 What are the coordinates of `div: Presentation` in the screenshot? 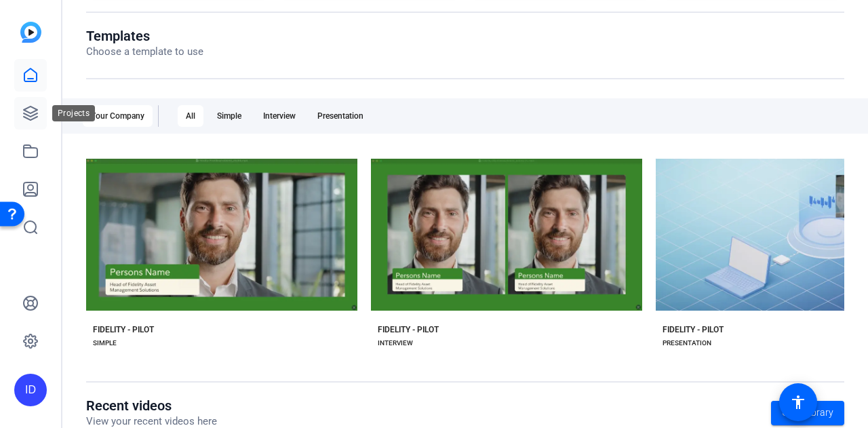 It's located at (340, 116).